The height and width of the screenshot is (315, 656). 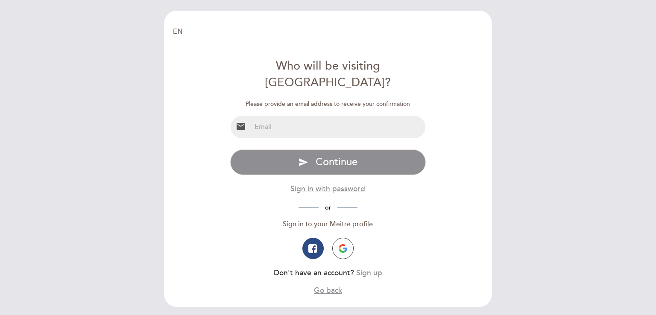 I want to click on span: Don’t have an account?, so click(x=314, y=273).